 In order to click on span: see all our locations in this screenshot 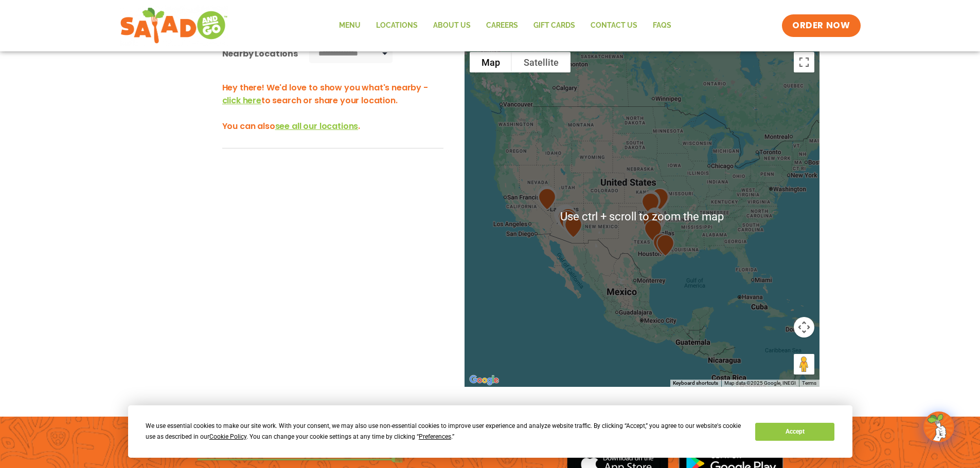, I will do `click(317, 126)`.